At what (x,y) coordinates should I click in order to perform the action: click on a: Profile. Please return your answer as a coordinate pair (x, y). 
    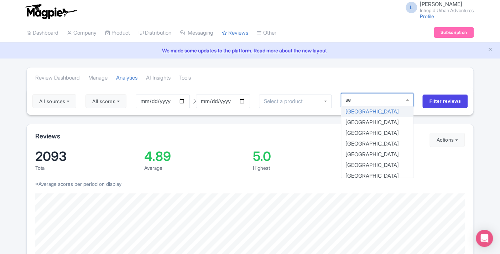
    Looking at the image, I should click on (427, 16).